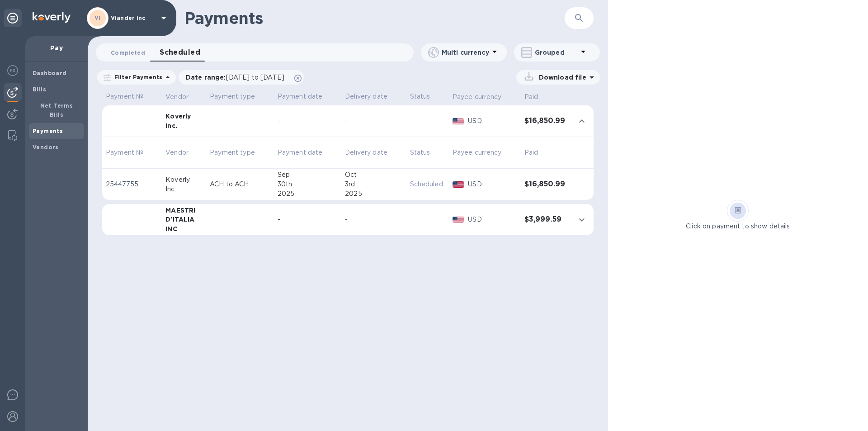  What do you see at coordinates (426, 153) in the screenshot?
I see `span: Status` at bounding box center [426, 153].